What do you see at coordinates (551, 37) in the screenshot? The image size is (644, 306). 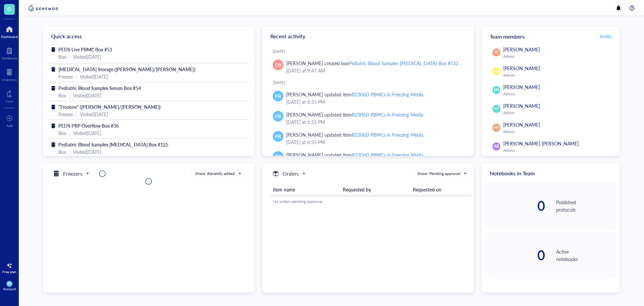 I see `div: Team members` at bounding box center [551, 37].